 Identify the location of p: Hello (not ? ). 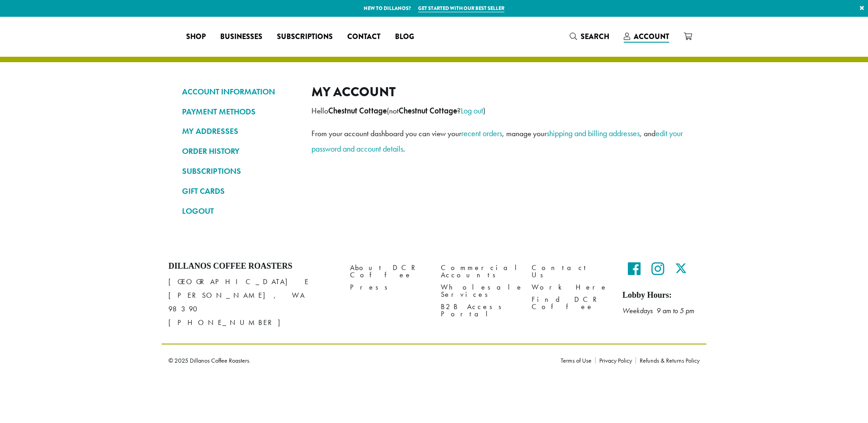
(499, 111).